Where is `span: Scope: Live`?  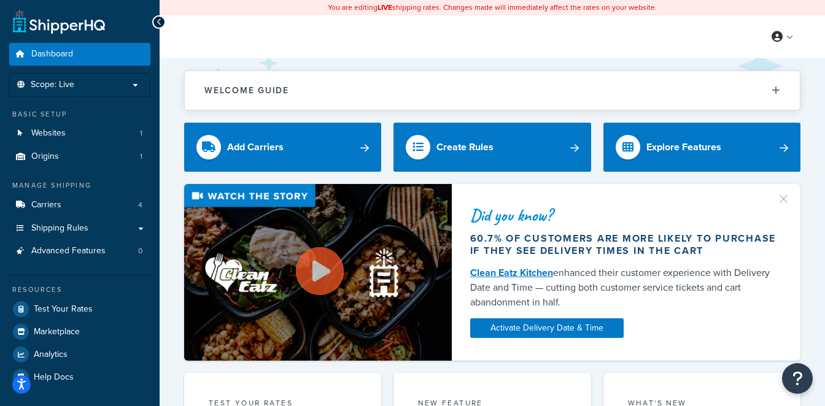 span: Scope: Live is located at coordinates (52, 85).